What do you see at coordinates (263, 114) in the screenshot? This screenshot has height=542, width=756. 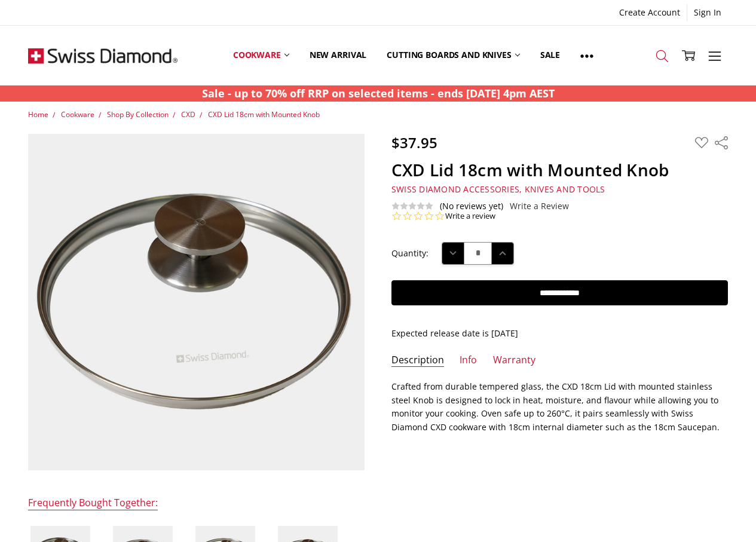 I see `a: CXD Lid 18cm with Mounted Knob` at bounding box center [263, 114].